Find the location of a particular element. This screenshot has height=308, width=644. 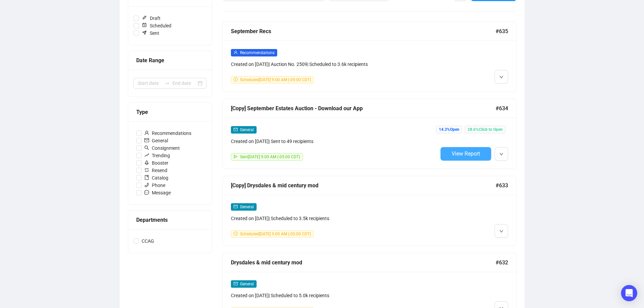

span: #635 is located at coordinates (502, 31).